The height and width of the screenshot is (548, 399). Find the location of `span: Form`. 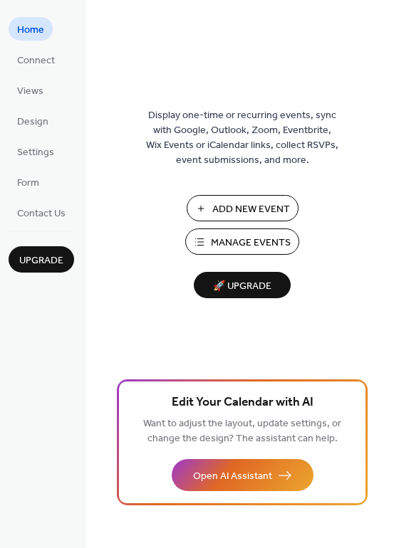

span: Form is located at coordinates (28, 183).